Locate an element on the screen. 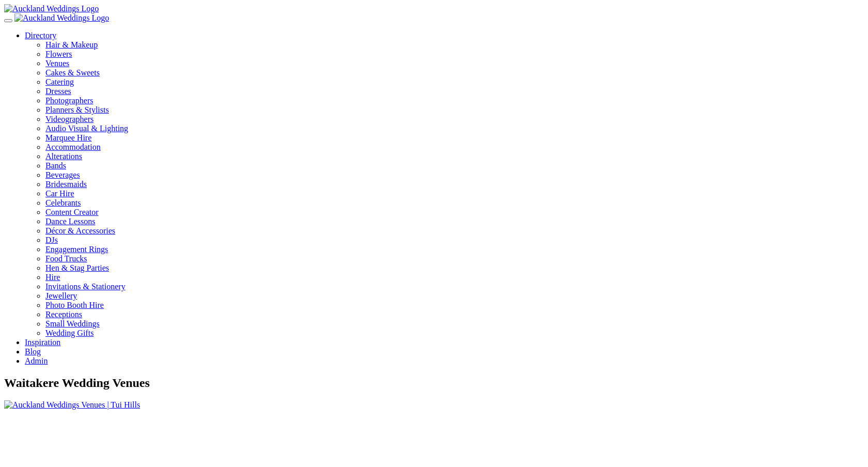 The image size is (868, 467). a: Catering is located at coordinates (455, 82).